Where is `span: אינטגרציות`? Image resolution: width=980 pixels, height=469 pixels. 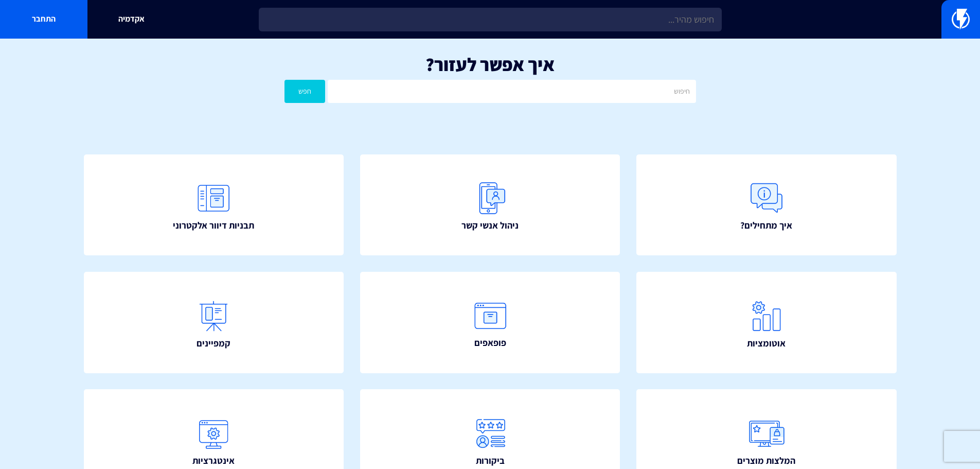
span: אינטגרציות is located at coordinates (213, 460).